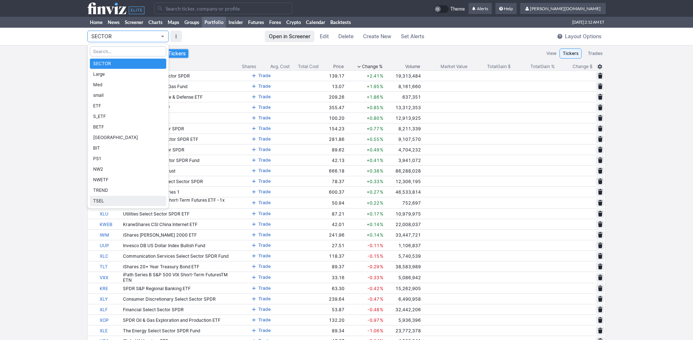  I want to click on span: ETF, so click(128, 106).